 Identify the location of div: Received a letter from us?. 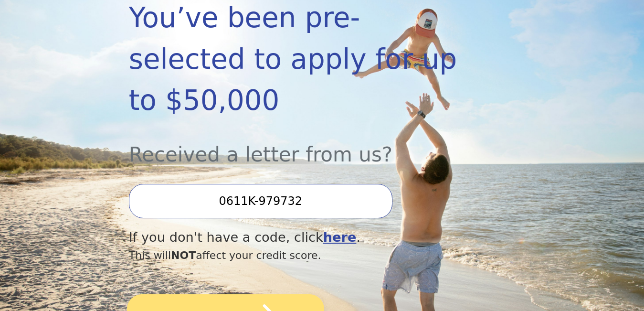
(293, 145).